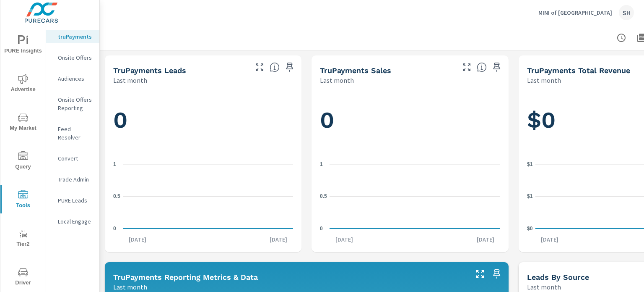 The image size is (644, 292). I want to click on div: Trade Admin, so click(73, 180).